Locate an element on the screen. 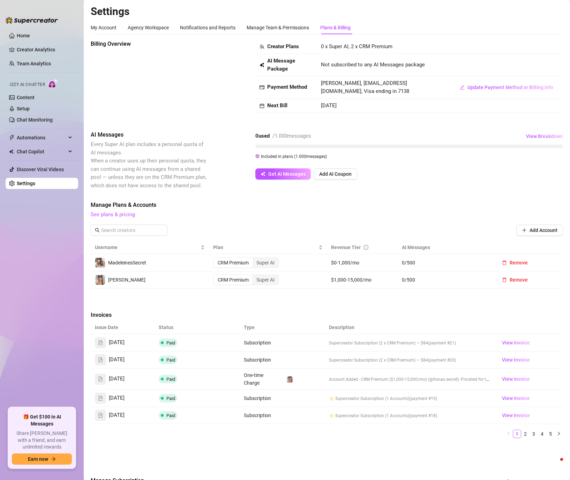 The width and height of the screenshot is (570, 480). button: right is located at coordinates (559, 434).